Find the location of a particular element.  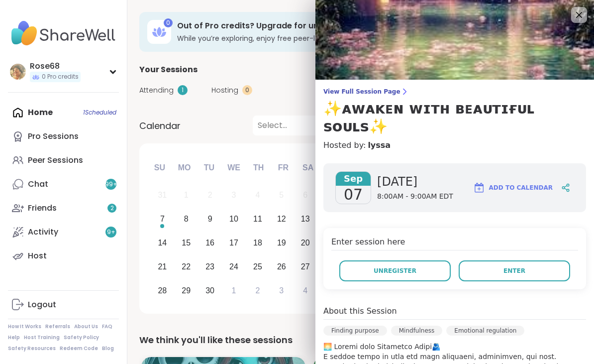

div: Th is located at coordinates (258, 167).